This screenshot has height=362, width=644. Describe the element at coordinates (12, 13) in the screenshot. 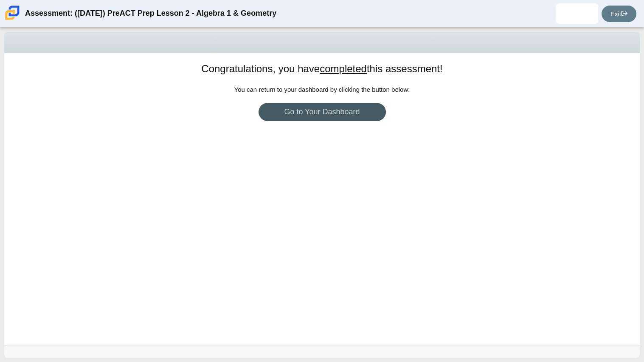

I see `img: Carmen School of Science & Technology` at that location.